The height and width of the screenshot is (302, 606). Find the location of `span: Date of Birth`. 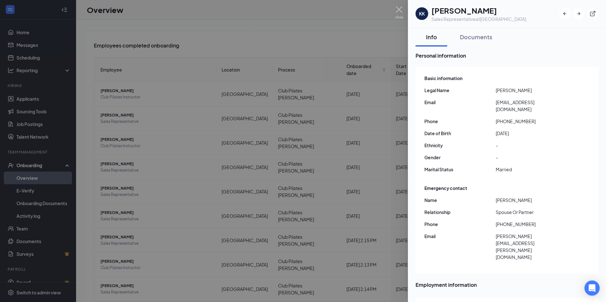

span: Date of Birth is located at coordinates (460, 133).